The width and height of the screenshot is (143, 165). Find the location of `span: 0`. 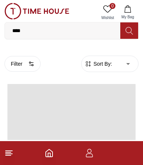

span: 0 is located at coordinates (113, 6).